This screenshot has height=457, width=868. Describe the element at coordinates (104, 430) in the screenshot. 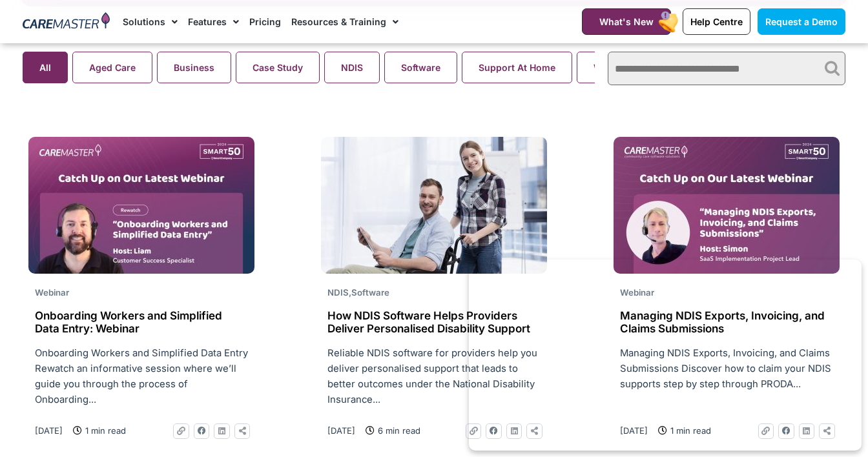

I see `span: 1 min read` at that location.